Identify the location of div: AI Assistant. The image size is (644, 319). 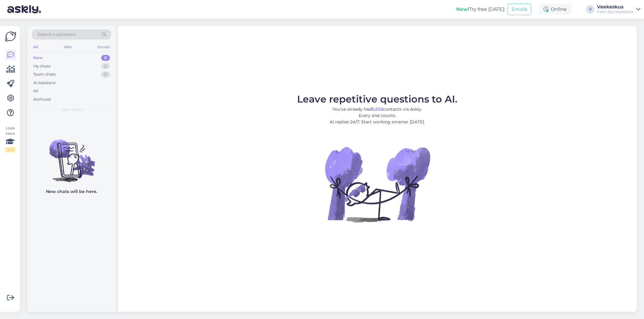
(44, 83).